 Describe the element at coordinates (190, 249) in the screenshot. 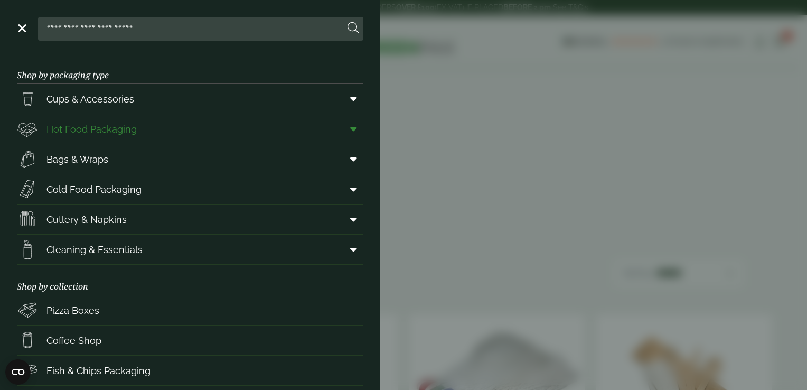

I see `a: Cleaning & Essentials` at that location.